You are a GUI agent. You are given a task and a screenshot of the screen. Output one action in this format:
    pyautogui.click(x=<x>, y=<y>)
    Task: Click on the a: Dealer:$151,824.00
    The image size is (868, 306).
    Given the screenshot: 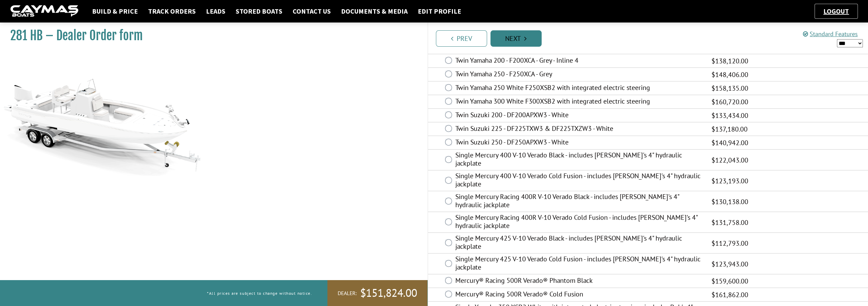 What is the action you would take?
    pyautogui.click(x=377, y=293)
    